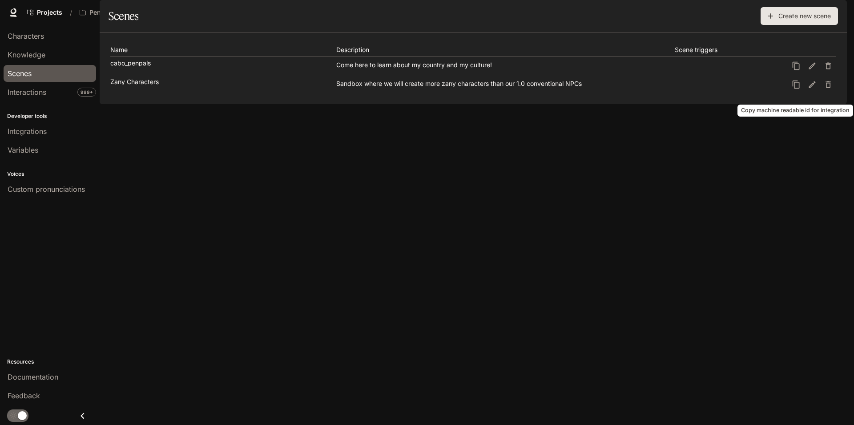  Describe the element at coordinates (114, 12) in the screenshot. I see `p: Pen Pals [Production]` at that location.